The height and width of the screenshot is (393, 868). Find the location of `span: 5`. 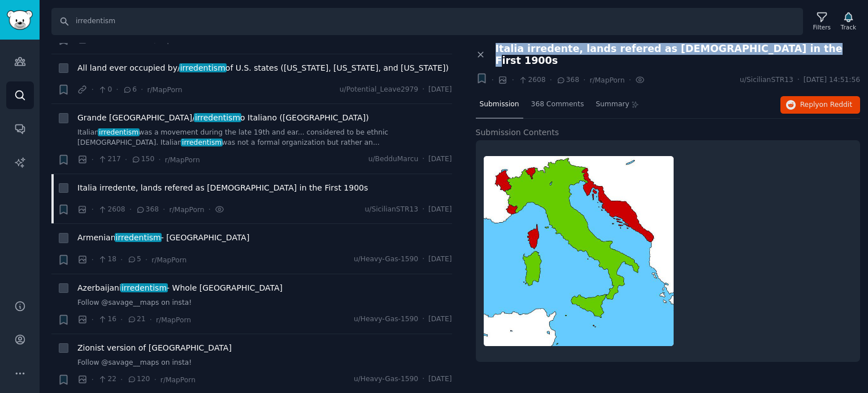

span: 5 is located at coordinates (134, 260).